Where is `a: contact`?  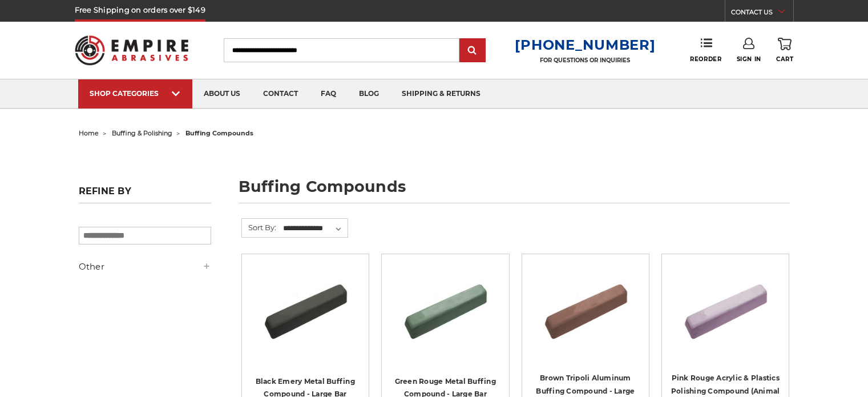 a: contact is located at coordinates (280, 94).